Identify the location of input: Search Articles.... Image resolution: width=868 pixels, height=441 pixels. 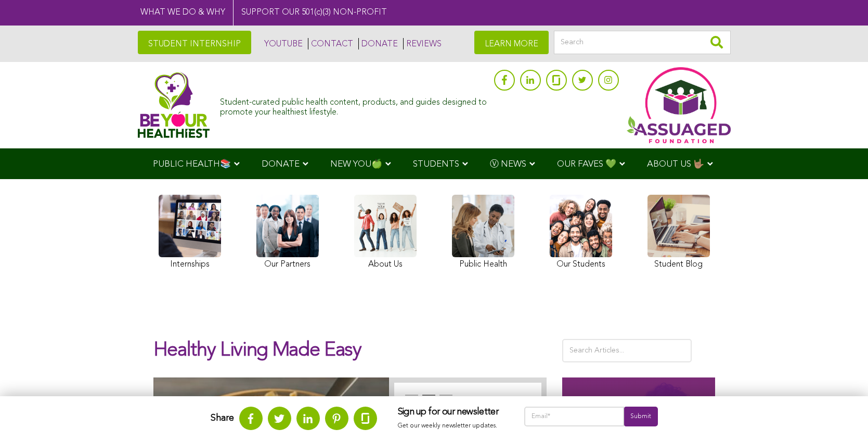
(627, 350).